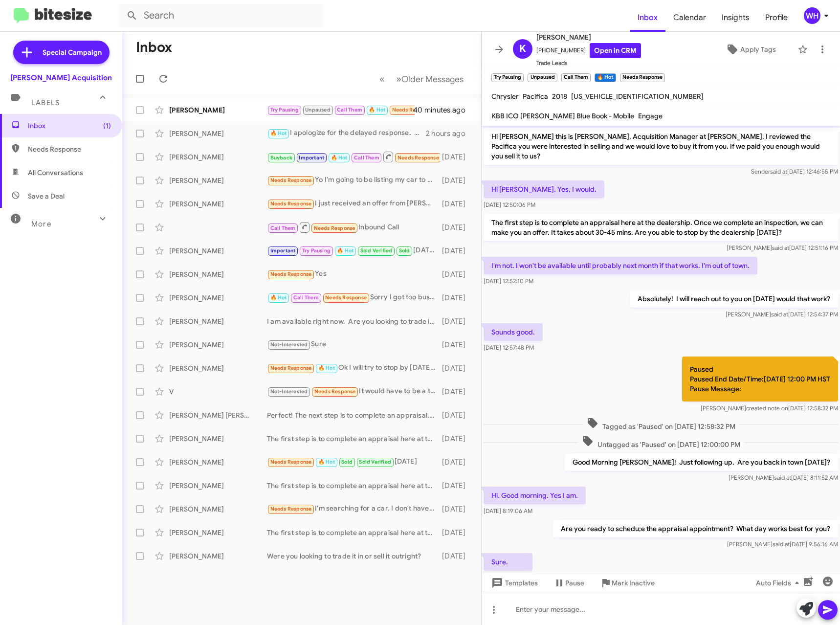 This screenshot has height=625, width=840. What do you see at coordinates (508, 562) in the screenshot?
I see `p: Sure.` at bounding box center [508, 562].